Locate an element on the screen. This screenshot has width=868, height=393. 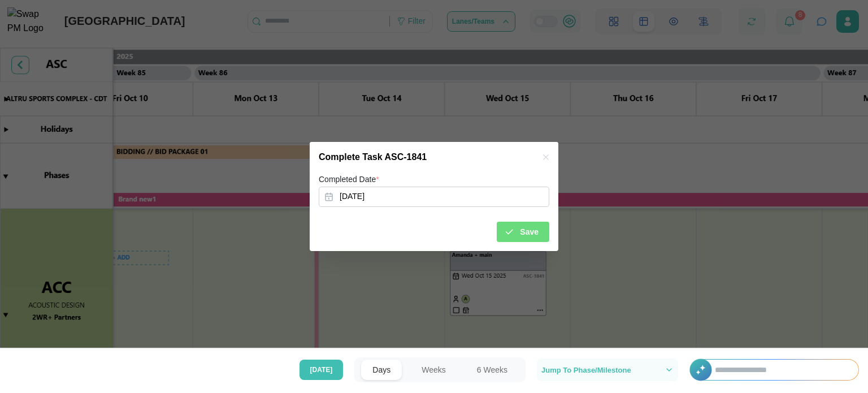
button: Save is located at coordinates (523, 232).